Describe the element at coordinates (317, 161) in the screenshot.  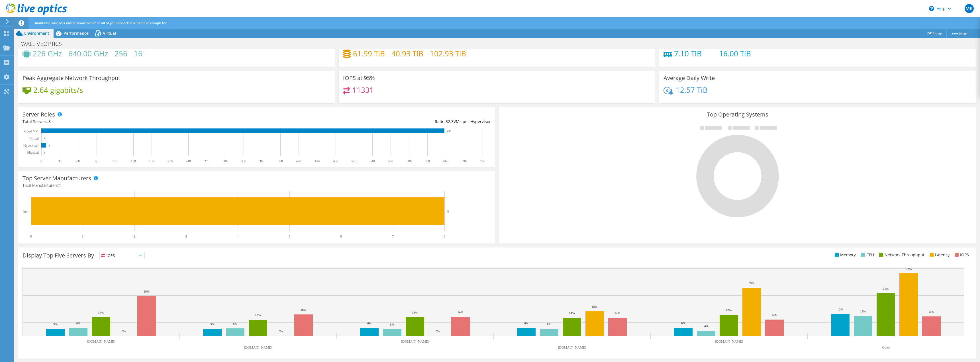
I see `text: 450` at that location.